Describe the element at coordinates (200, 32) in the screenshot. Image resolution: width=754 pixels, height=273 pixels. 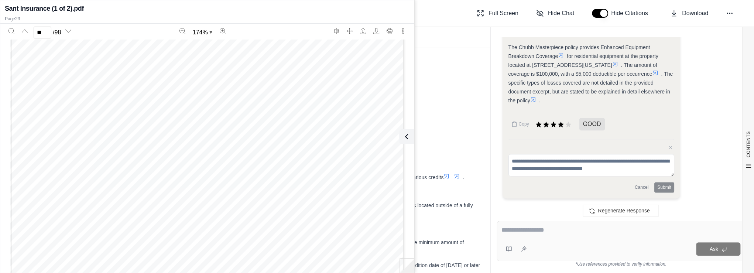
I see `span: 174 %` at that location.